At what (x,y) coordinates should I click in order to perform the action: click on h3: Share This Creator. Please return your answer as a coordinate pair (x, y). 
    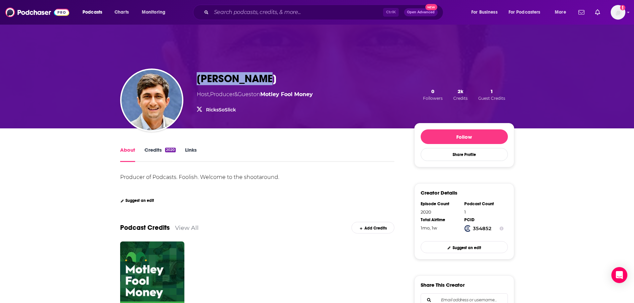
    Looking at the image, I should click on (443, 285).